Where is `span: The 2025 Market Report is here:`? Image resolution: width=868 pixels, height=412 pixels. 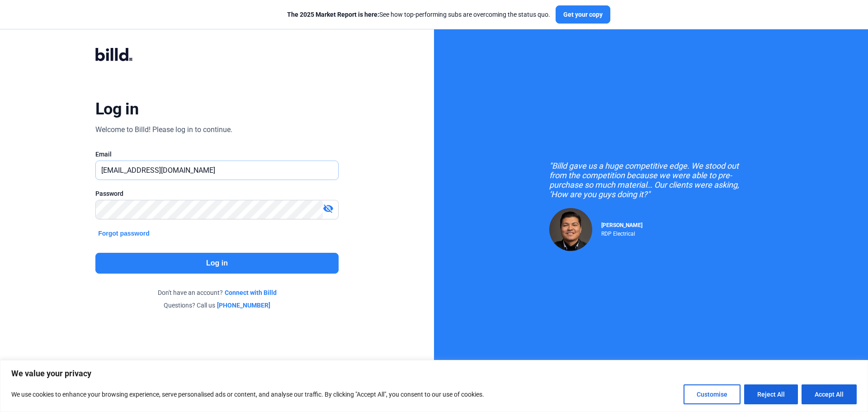
span: The 2025 Market Report is here: is located at coordinates (333, 15).